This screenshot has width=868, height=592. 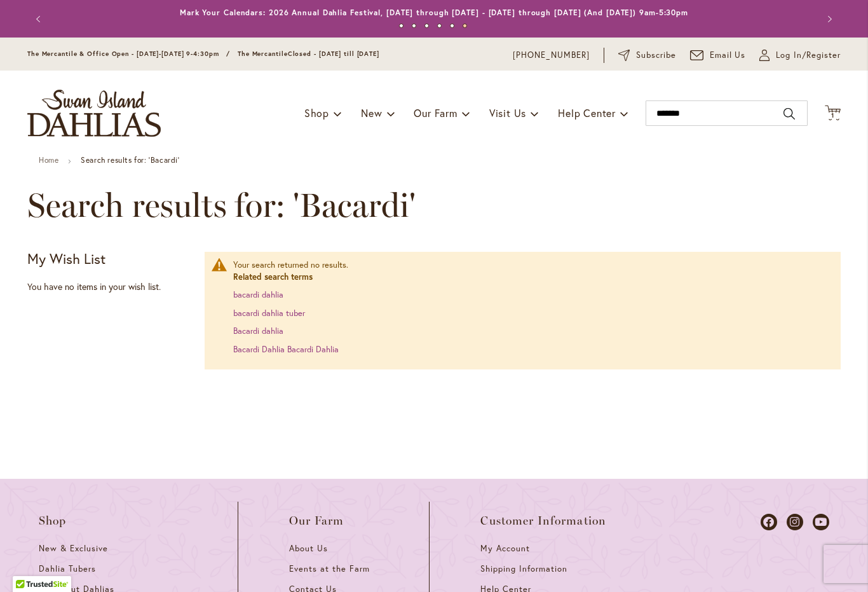 What do you see at coordinates (66, 258) in the screenshot?
I see `strong: My Wish List` at bounding box center [66, 258].